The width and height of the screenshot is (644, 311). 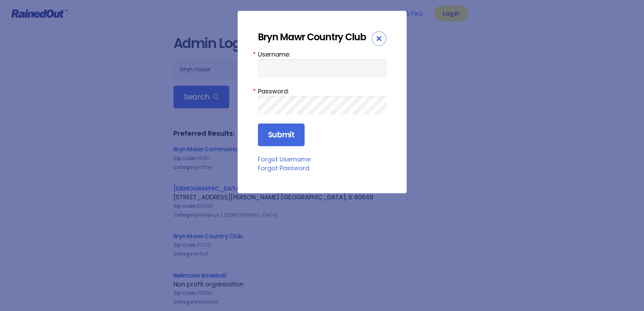 I want to click on div: Bryn Mawr Country Club, so click(x=315, y=37).